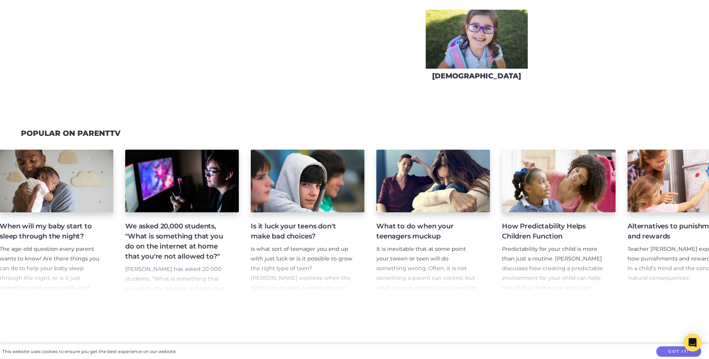  I want to click on h3: Popular on ParentTV, so click(71, 133).